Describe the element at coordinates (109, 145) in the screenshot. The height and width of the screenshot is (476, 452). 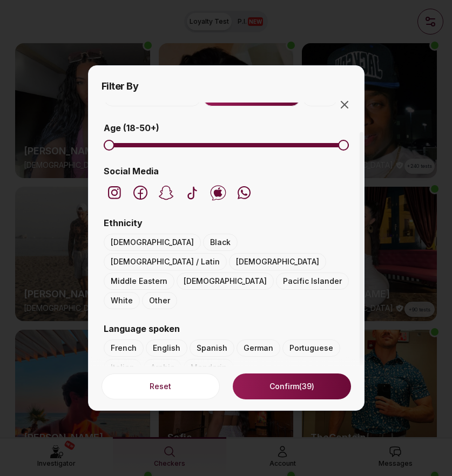
I see `span: Minimum` at that location.